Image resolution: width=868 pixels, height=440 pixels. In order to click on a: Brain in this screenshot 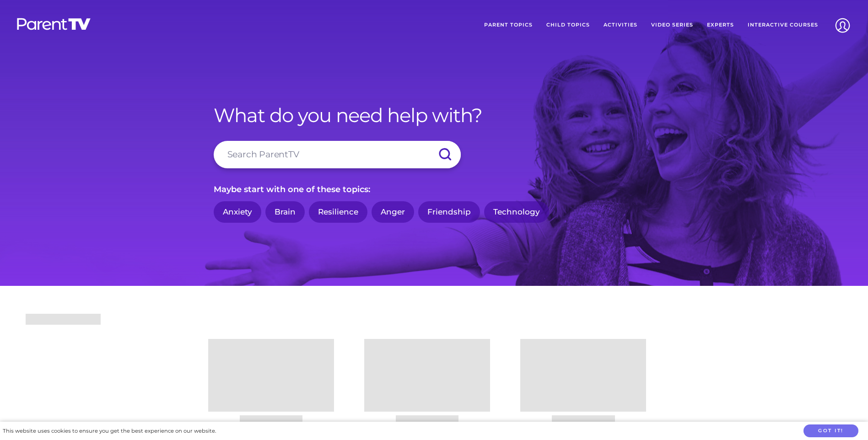, I will do `click(285, 211)`.